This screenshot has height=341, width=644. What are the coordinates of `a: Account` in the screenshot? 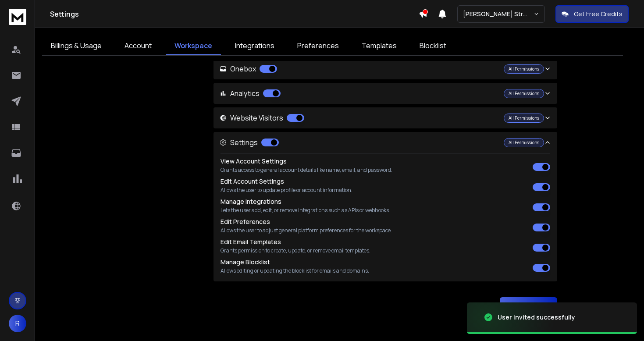 It's located at (138, 46).